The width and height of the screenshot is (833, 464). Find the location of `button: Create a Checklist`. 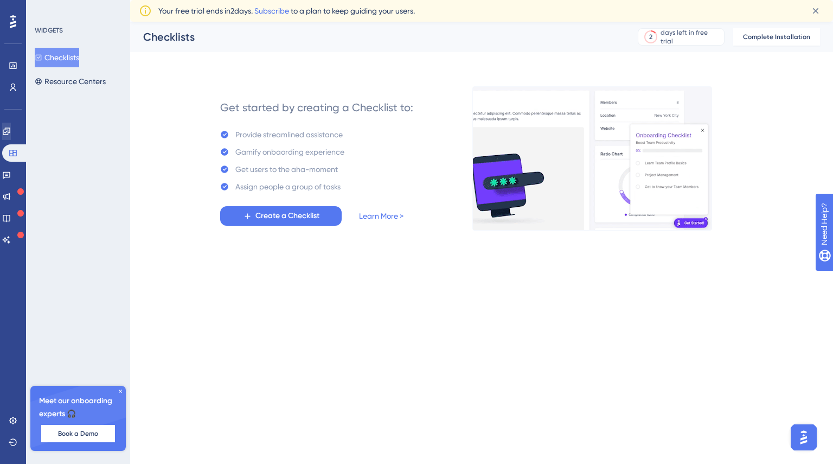

button: Create a Checklist is located at coordinates (281, 216).